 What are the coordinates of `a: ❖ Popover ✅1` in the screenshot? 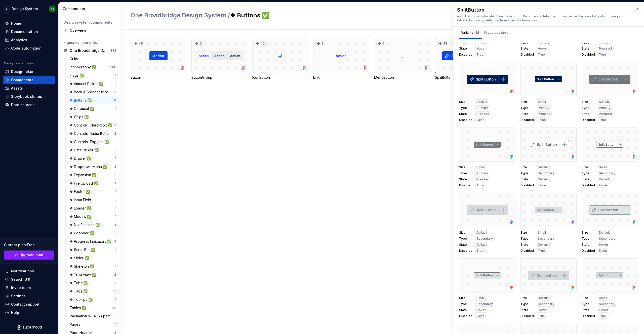 It's located at (93, 233).